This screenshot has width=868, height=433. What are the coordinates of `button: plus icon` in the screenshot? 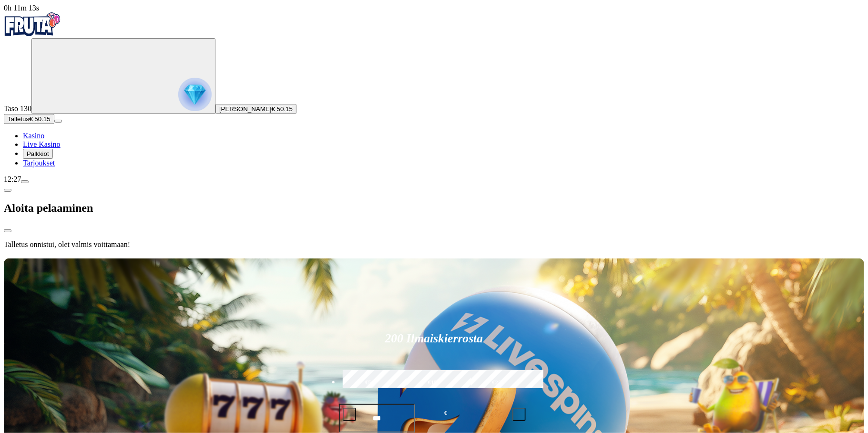 It's located at (519, 414).